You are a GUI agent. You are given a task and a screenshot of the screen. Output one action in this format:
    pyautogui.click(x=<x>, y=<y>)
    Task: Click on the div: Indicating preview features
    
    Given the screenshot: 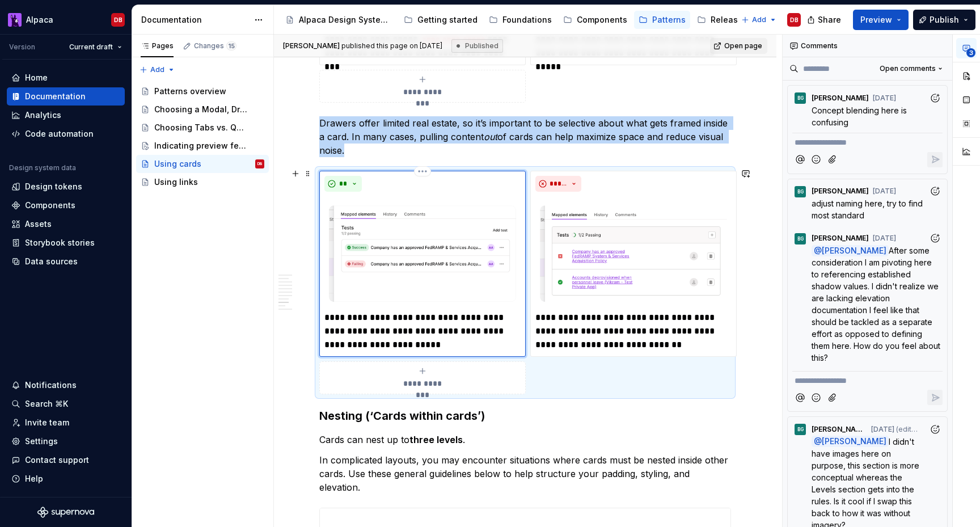 What is the action you would take?
    pyautogui.click(x=200, y=146)
    